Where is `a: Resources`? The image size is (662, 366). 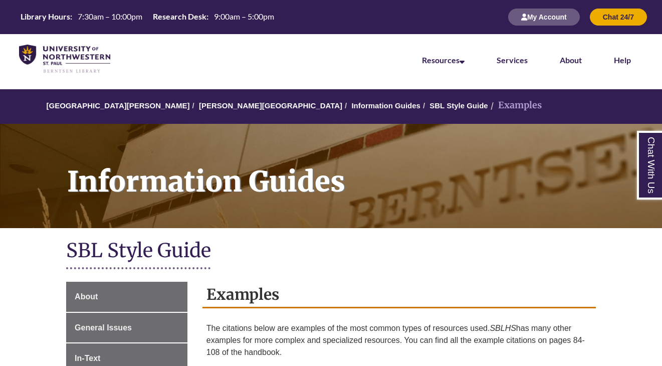
a: Resources is located at coordinates (443, 60).